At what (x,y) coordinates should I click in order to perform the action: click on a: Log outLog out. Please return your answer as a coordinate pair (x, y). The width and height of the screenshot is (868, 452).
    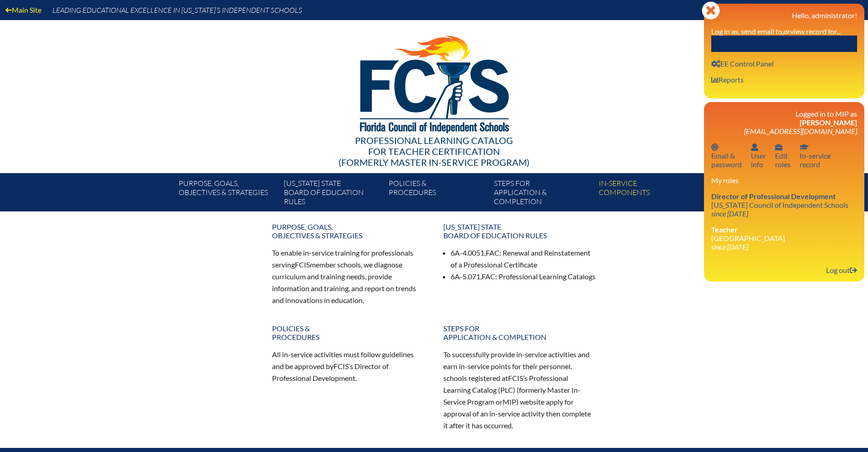
    Looking at the image, I should click on (841, 270).